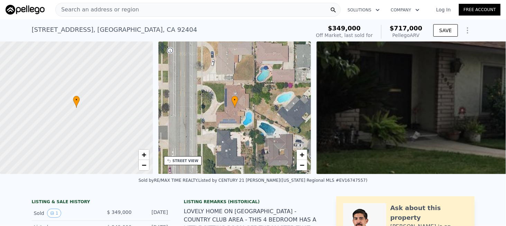 The image size is (506, 226). Describe the element at coordinates (480, 10) in the screenshot. I see `a: Free Account` at that location.